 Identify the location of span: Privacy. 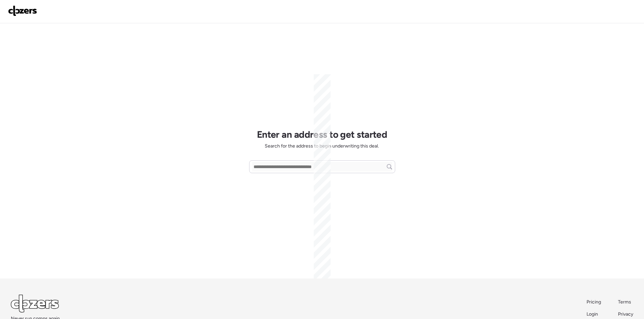
(625, 314).